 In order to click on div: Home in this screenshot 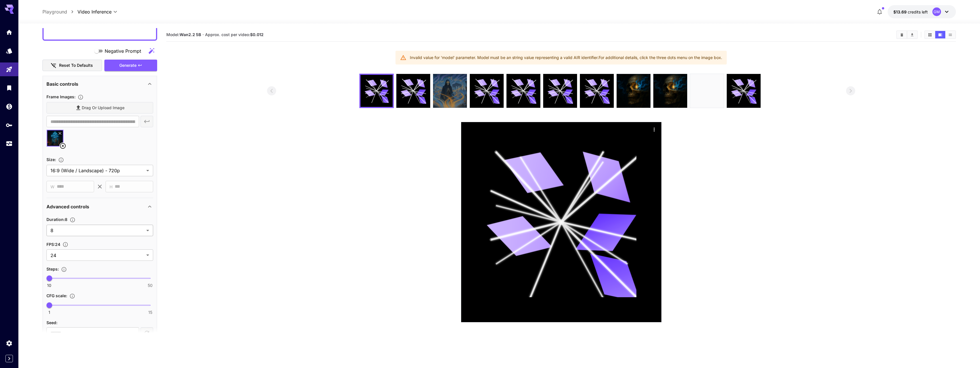, I will do `click(9, 32)`.